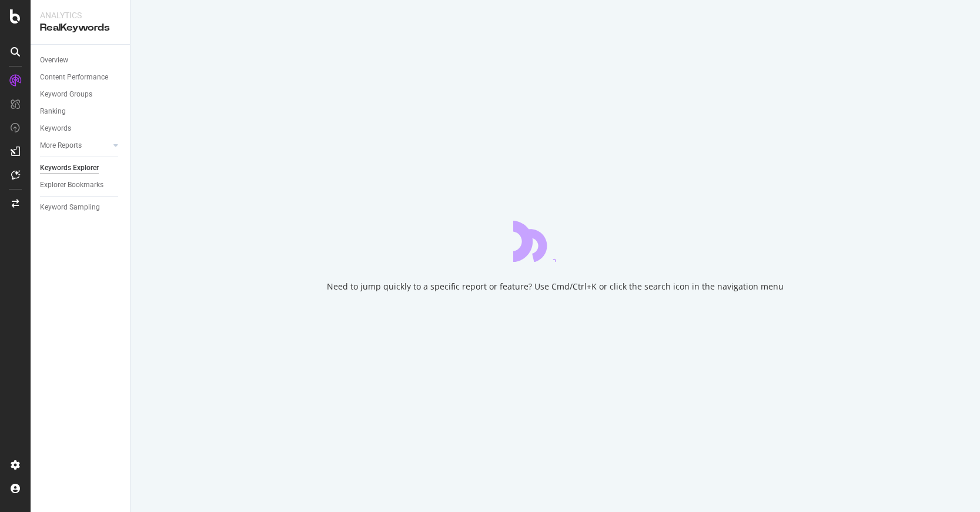  I want to click on a: More Reports, so click(74, 145).